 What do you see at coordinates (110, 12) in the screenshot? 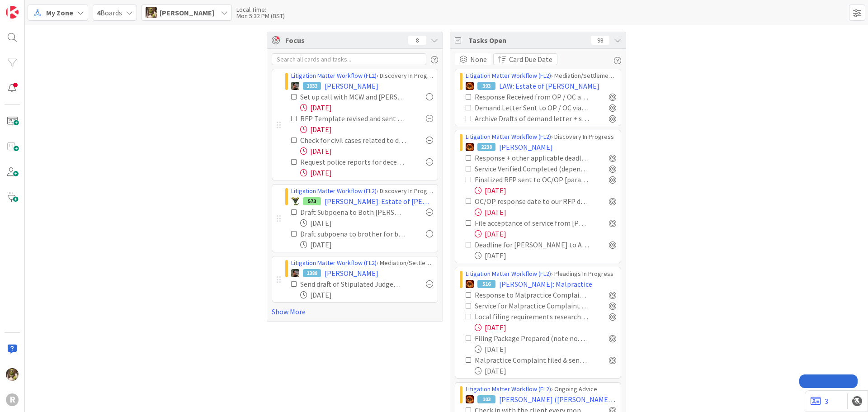
I see `span: Boards` at bounding box center [110, 12].